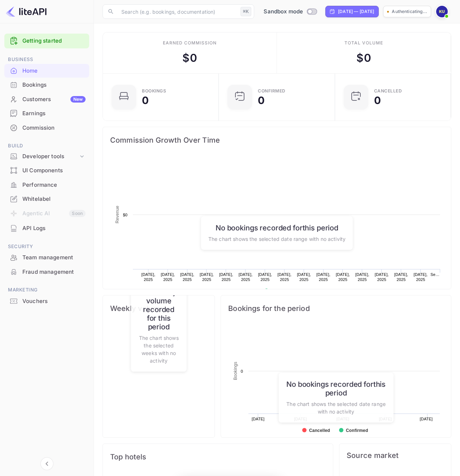 This screenshot has width=460, height=476. What do you see at coordinates (46, 70) in the screenshot?
I see `a: Home` at bounding box center [46, 70].